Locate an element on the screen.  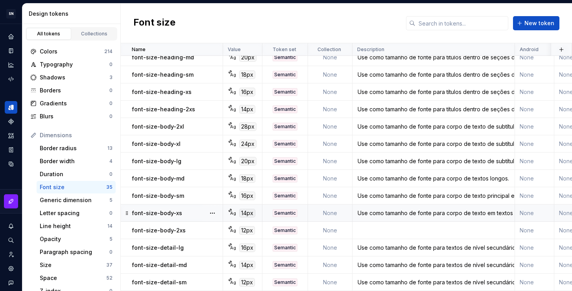
div: Components is located at coordinates (11, 122).